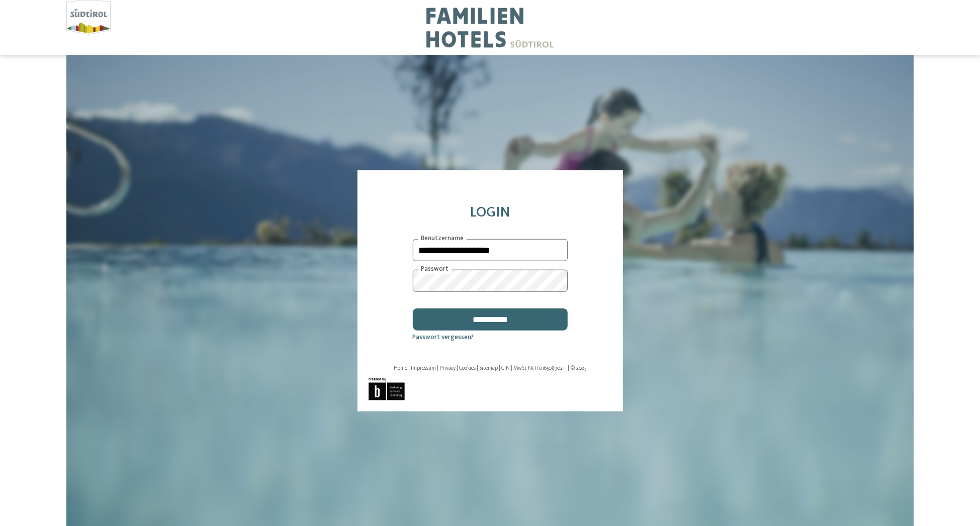 This screenshot has height=526, width=980. What do you see at coordinates (505, 367) in the screenshot?
I see `a: CIN` at bounding box center [505, 367].